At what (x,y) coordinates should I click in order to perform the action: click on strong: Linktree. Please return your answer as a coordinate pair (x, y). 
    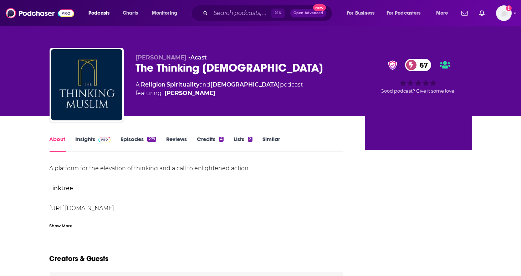
    Looking at the image, I should click on (61, 188).